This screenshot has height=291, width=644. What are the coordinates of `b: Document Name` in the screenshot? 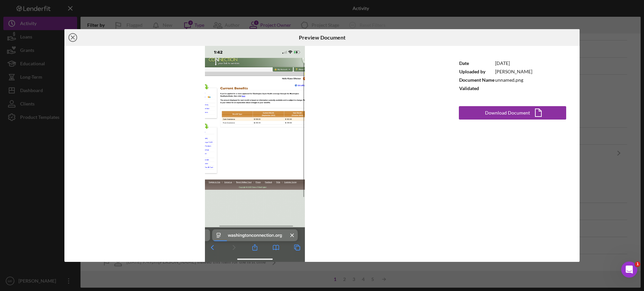 It's located at (477, 80).